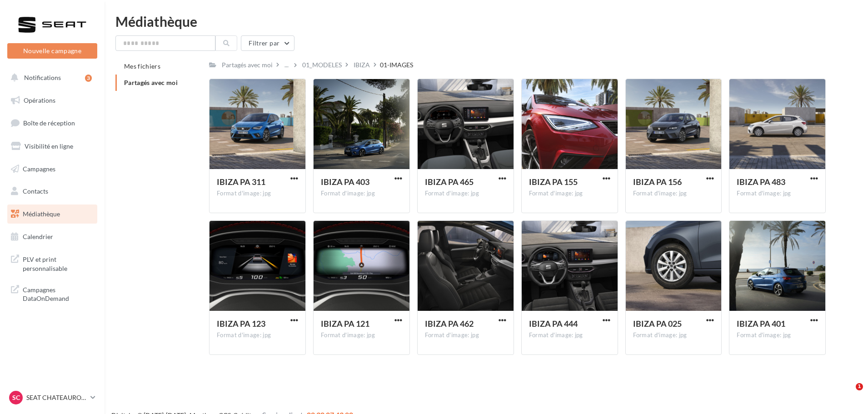  Describe the element at coordinates (52, 101) in the screenshot. I see `a: Opérations` at that location.